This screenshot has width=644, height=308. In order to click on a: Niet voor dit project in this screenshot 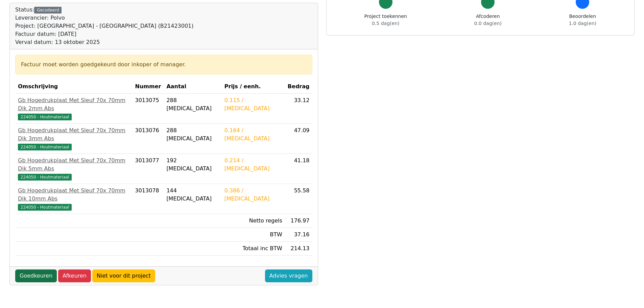, I will do `click(123, 275)`.